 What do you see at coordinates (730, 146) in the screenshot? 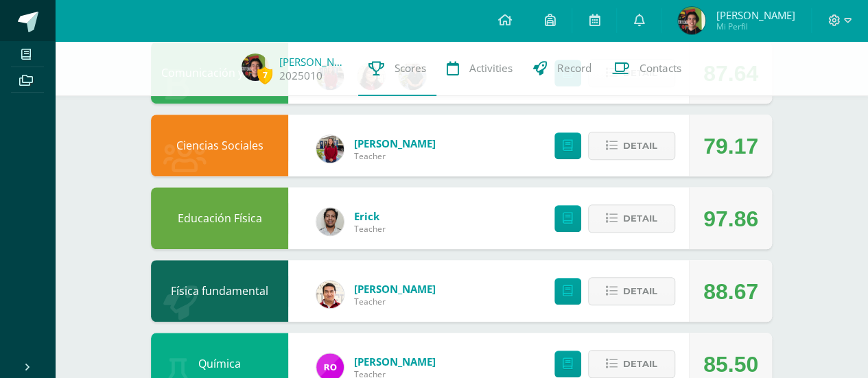
I see `div: 79.17` at bounding box center [730, 146].